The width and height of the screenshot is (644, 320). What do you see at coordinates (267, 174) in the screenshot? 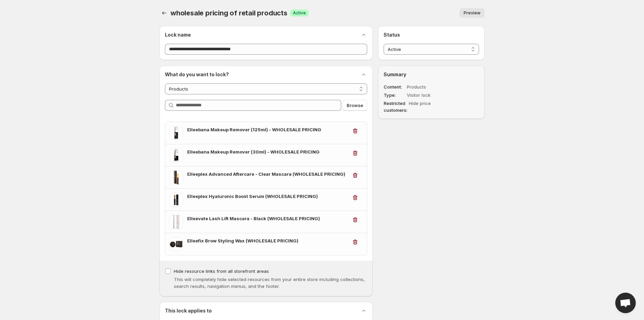
I see `h3: Elleeplex Advanced Aftercare - Clear Mascara (WHOLESALE PRICING)` at bounding box center [267, 174].